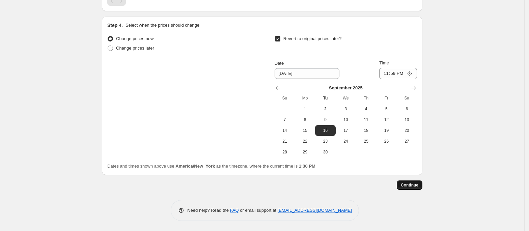 This screenshot has width=529, height=231. What do you see at coordinates (386, 98) in the screenshot?
I see `th: Friday` at bounding box center [386, 98].